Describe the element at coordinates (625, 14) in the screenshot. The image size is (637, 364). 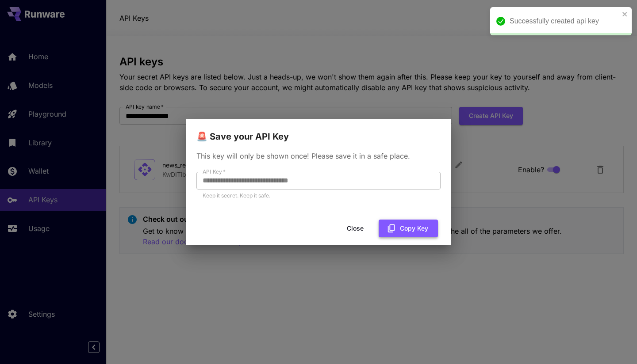
I see `button: close` at that location.